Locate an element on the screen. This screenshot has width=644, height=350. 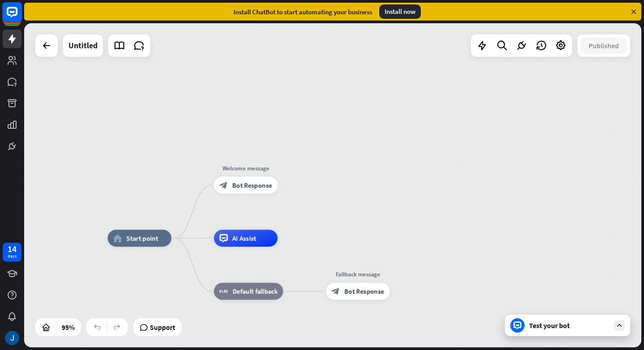
span: Default fallback is located at coordinates (255, 291).